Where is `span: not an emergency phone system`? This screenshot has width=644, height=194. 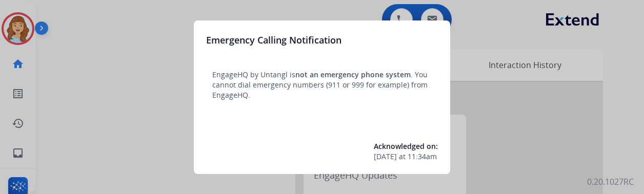 span: not an emergency phone system is located at coordinates (352, 74).